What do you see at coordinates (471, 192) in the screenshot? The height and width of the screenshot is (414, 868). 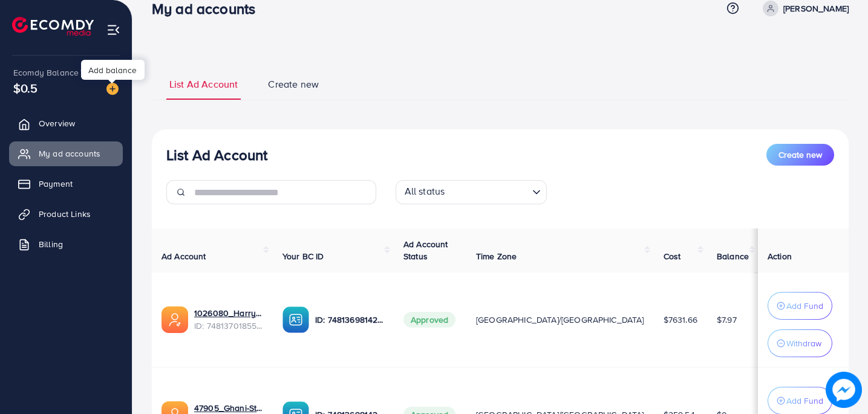 I see `div: Search for option` at bounding box center [471, 192].